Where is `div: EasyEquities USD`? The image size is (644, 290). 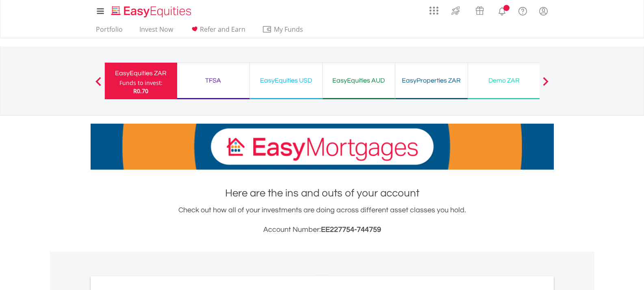 div: EasyEquities USD is located at coordinates (286, 80).